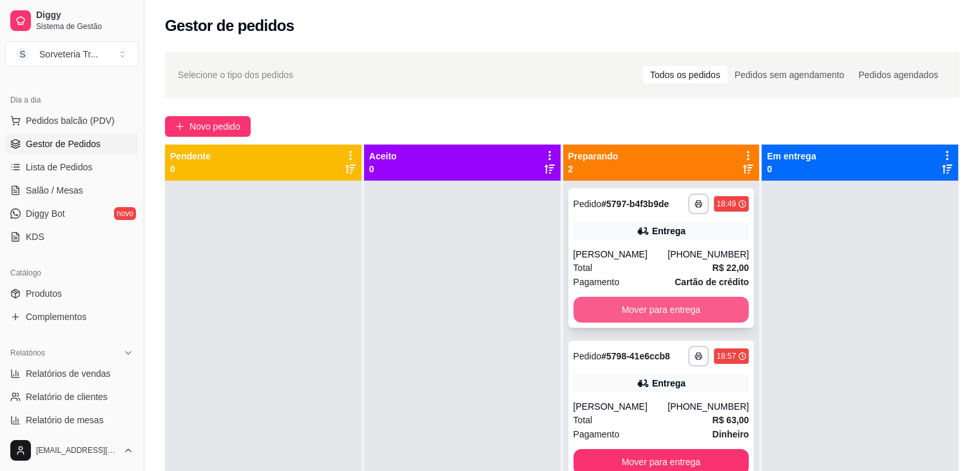 Image resolution: width=980 pixels, height=471 pixels. I want to click on button: Mover para entrega, so click(661, 310).